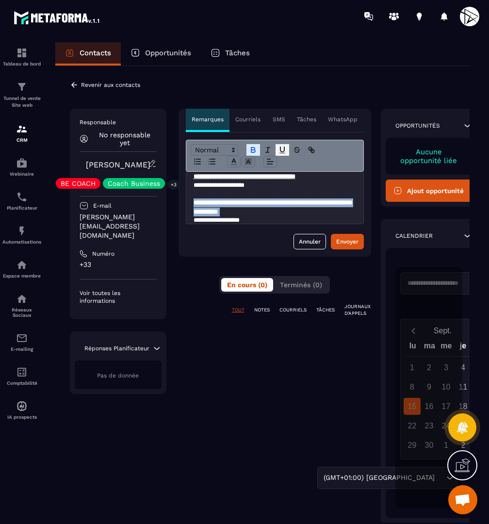 The height and width of the screenshot is (524, 489). Describe the element at coordinates (22, 174) in the screenshot. I see `p: Webinaire` at that location.